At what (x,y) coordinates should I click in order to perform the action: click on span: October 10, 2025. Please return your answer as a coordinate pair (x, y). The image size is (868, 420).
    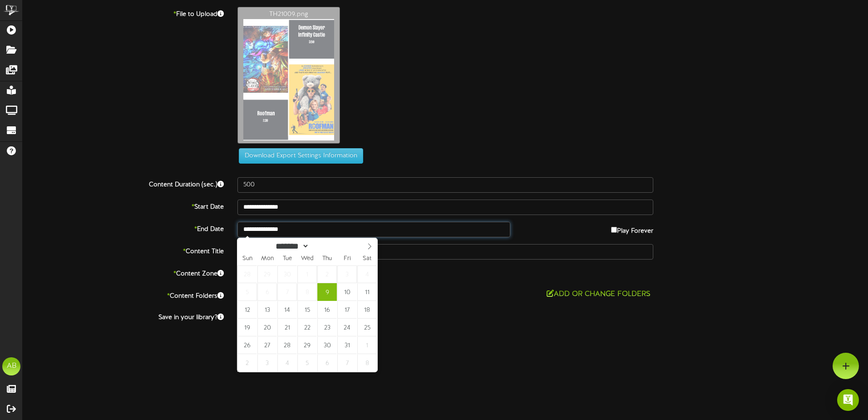
    Looking at the image, I should click on (347, 291).